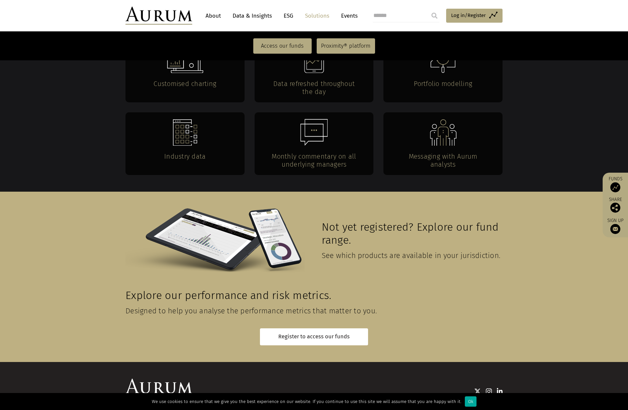 This screenshot has height=410, width=628. I want to click on img: Share this post, so click(615, 208).